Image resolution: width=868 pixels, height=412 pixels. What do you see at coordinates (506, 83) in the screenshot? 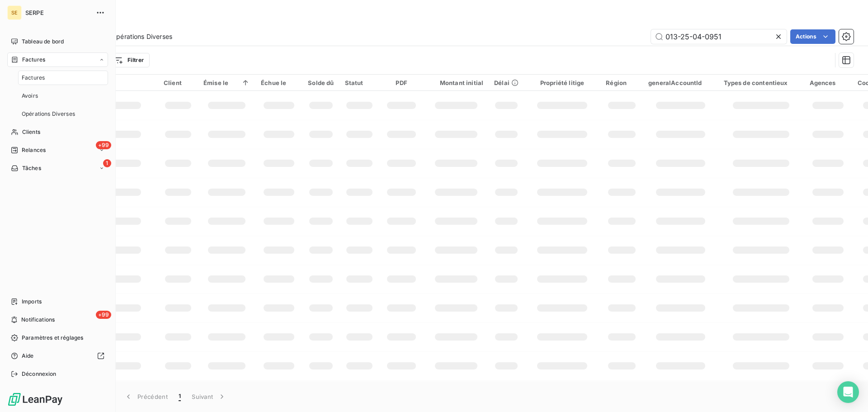
I see `div: Délai` at bounding box center [506, 83].